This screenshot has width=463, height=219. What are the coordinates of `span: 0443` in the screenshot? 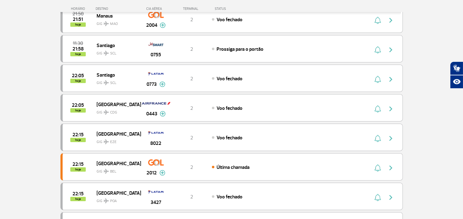 It's located at (152, 114).